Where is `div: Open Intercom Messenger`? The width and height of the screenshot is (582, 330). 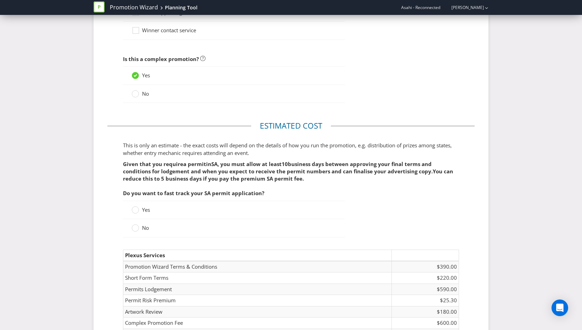
div: Open Intercom Messenger is located at coordinates (560, 308).